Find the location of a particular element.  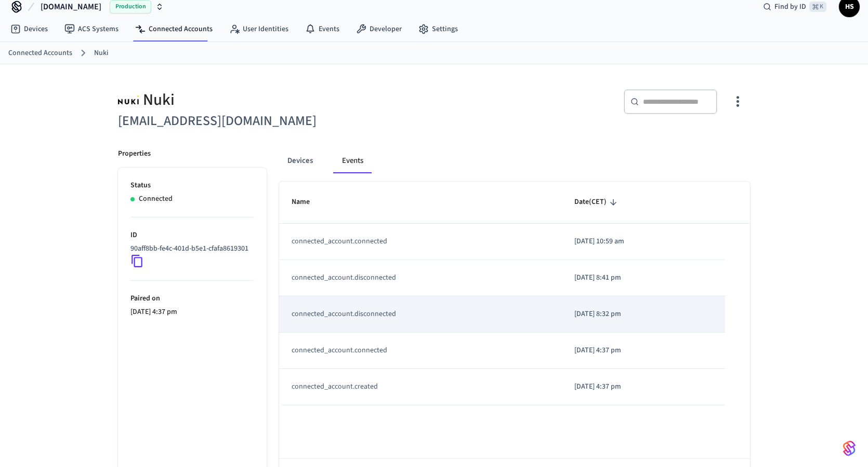

button: Devices is located at coordinates (300, 160).